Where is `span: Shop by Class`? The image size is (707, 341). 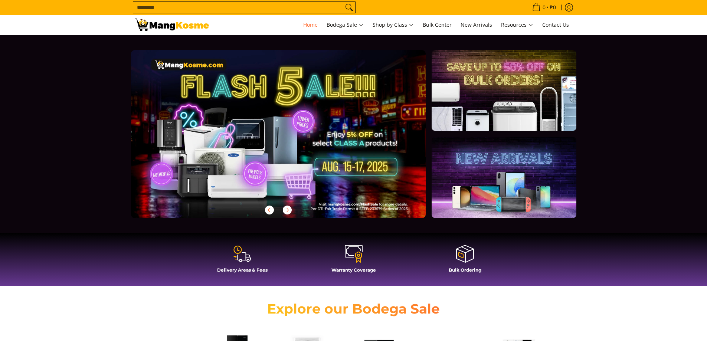 span: Shop by Class is located at coordinates (393, 25).